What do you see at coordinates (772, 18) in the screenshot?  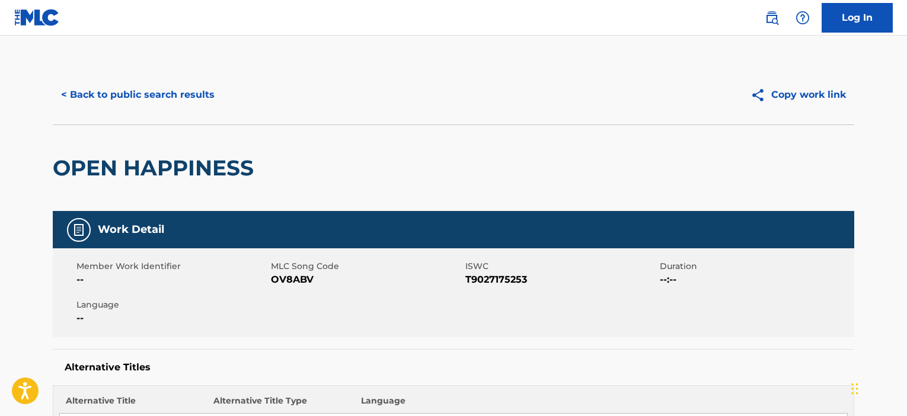 I see `a: Public Search` at bounding box center [772, 18].